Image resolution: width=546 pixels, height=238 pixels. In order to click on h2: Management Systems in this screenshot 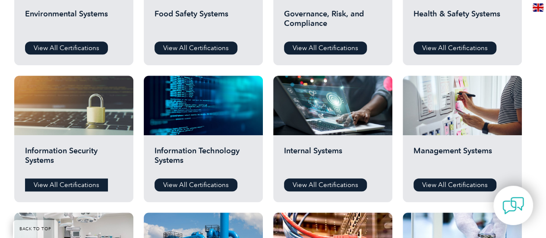, I will do `click(462, 159)`.